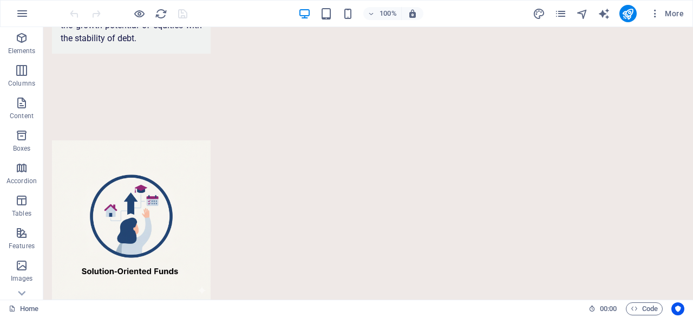  Describe the element at coordinates (666, 14) in the screenshot. I see `button: More` at that location.